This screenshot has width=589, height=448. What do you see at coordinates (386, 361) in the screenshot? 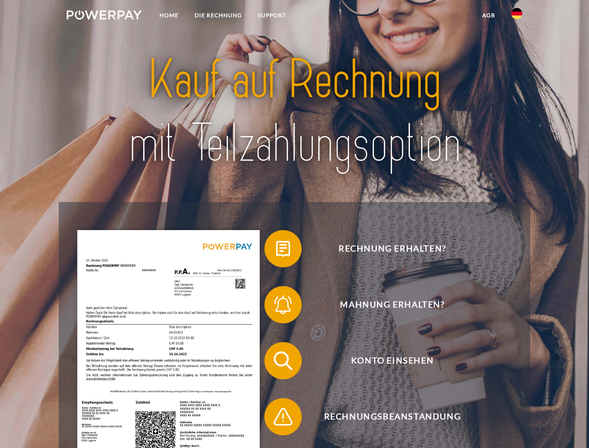
I see `a: Konto einsehen` at bounding box center [386, 361].